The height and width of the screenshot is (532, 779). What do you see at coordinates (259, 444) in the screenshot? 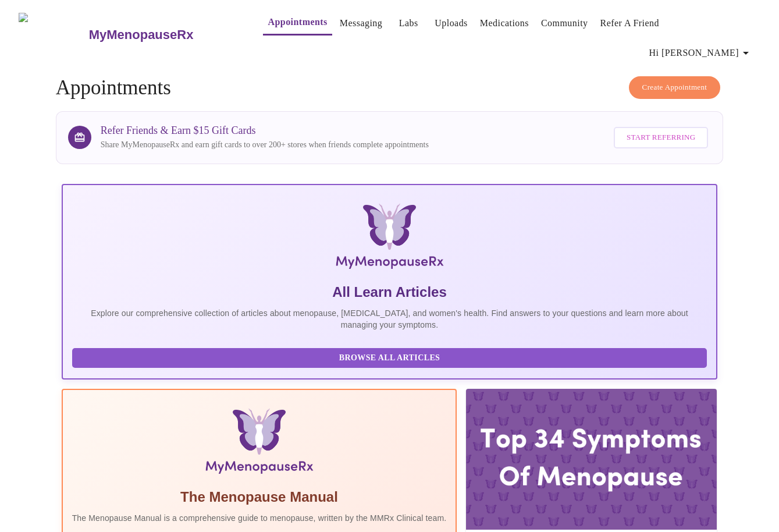
I see `img: Menopause Manual` at bounding box center [259, 444].